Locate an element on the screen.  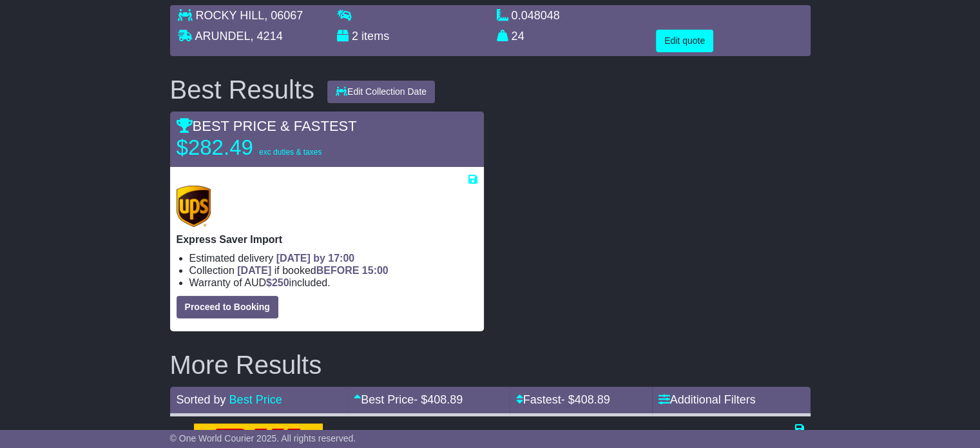
a: Fastest- $408.89 is located at coordinates (563, 399).